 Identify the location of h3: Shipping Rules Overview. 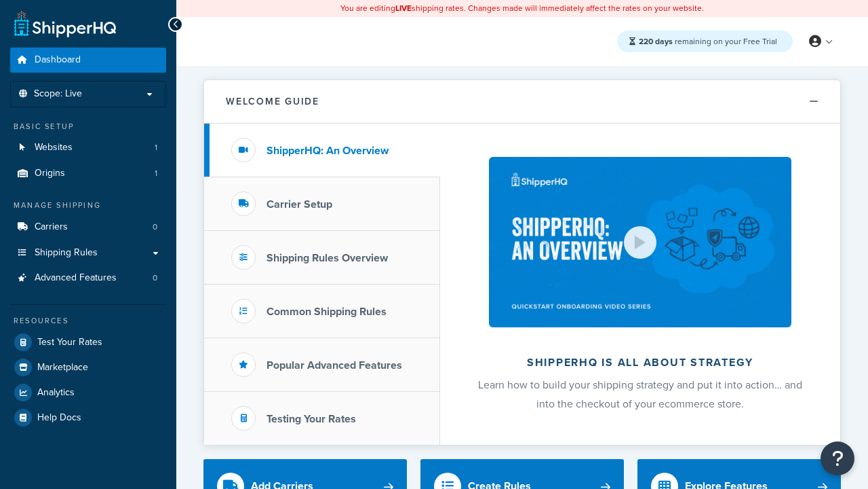
(327, 258).